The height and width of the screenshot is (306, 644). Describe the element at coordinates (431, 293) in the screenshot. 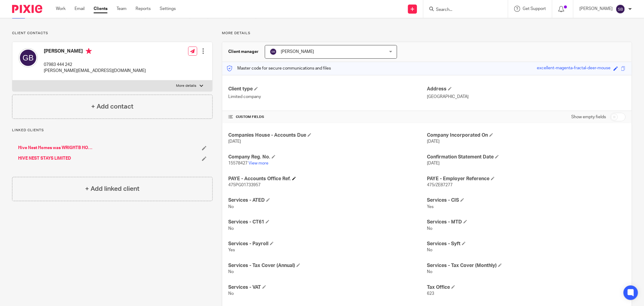

I see `span: 623` at that location.